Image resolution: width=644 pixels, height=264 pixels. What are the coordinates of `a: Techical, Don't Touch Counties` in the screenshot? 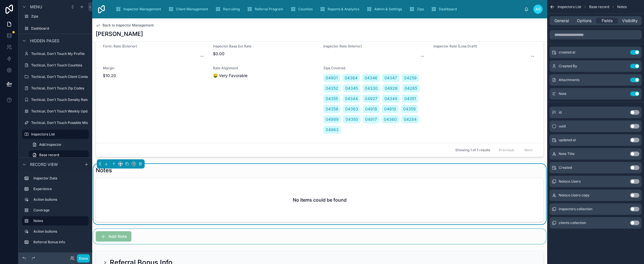 It's located at (55, 66).